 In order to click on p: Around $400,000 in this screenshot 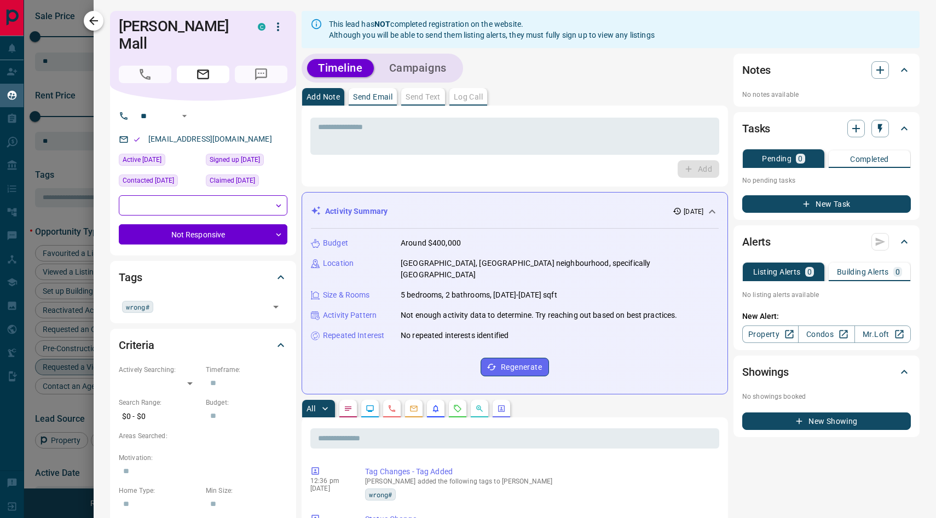, I will do `click(431, 243)`.